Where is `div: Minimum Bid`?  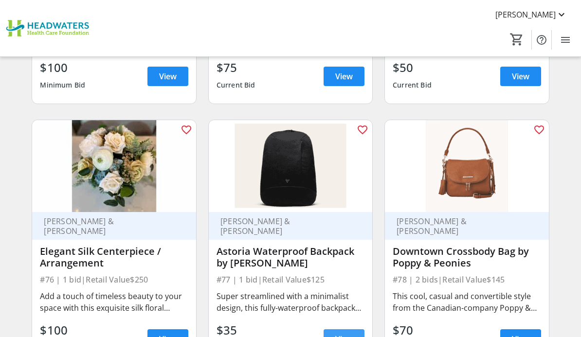
div: Minimum Bid is located at coordinates (62, 85).